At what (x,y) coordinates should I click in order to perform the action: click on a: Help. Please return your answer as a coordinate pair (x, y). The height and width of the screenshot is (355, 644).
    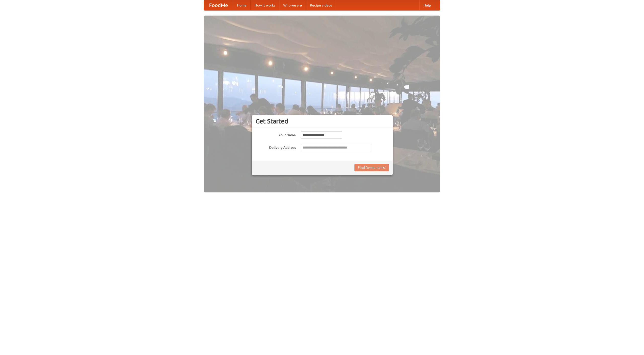
    Looking at the image, I should click on (427, 5).